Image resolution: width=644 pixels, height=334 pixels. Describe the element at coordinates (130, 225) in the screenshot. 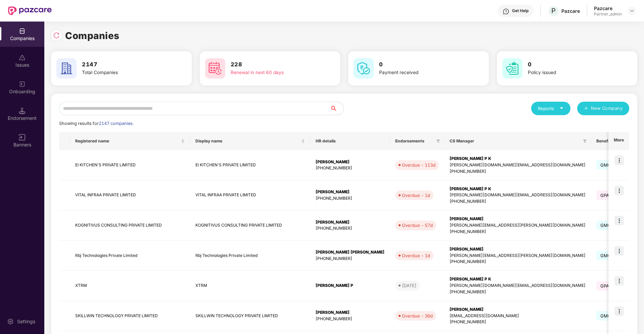

I see `td: KOGNITIVUS CONSULTING PRIVATE LIMITED` at that location.